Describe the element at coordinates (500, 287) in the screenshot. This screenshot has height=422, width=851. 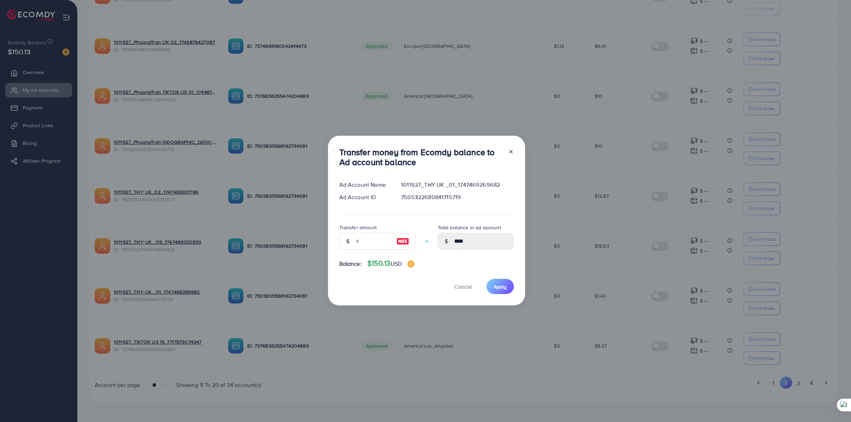
I see `span: Apply` at that location.